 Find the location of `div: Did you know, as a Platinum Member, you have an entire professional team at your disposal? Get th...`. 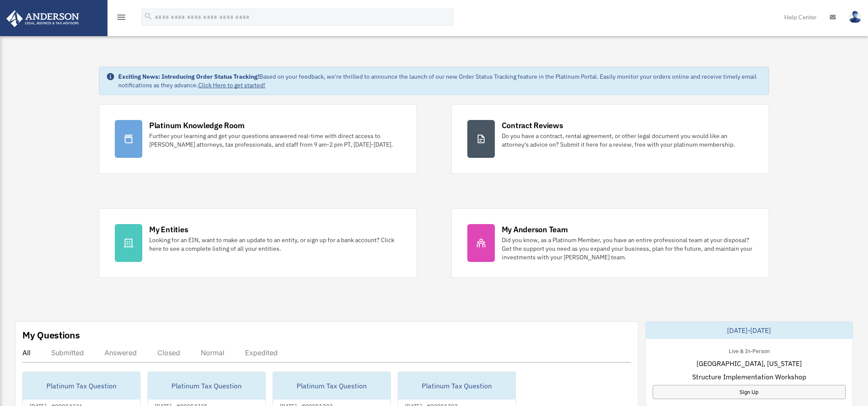

div: Did you know, as a Platinum Member, you have an entire professional team at your disposal? Get th... is located at coordinates (628, 248).